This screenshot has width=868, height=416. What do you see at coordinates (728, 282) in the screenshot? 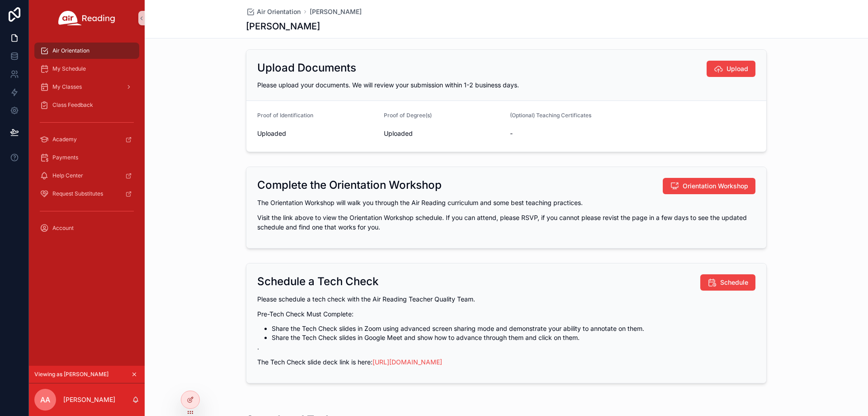
I see `button: Schedule` at bounding box center [728, 282].